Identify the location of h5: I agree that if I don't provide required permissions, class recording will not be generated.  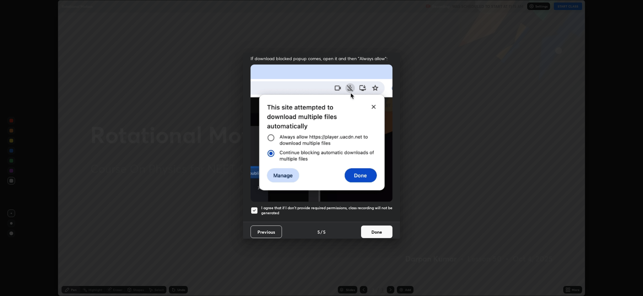
(327, 211).